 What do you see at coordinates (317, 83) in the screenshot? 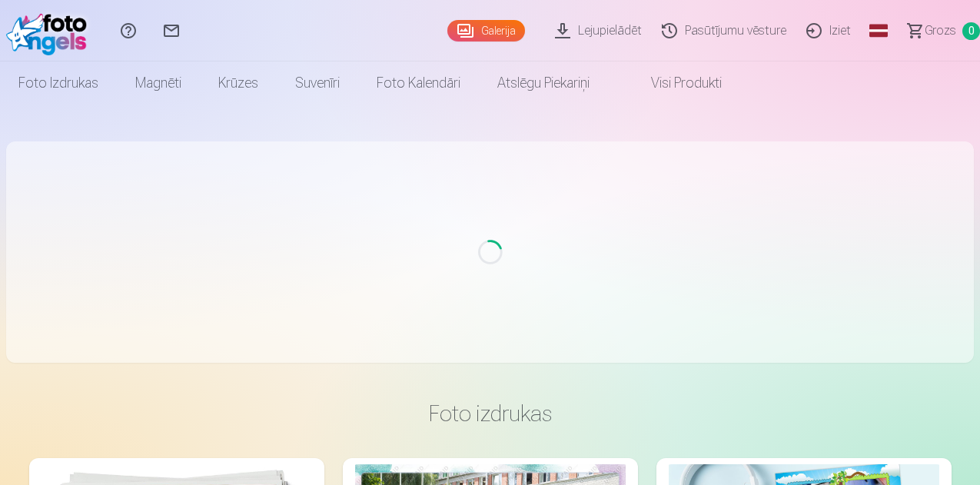
I see `a: Suvenīri` at bounding box center [317, 83].